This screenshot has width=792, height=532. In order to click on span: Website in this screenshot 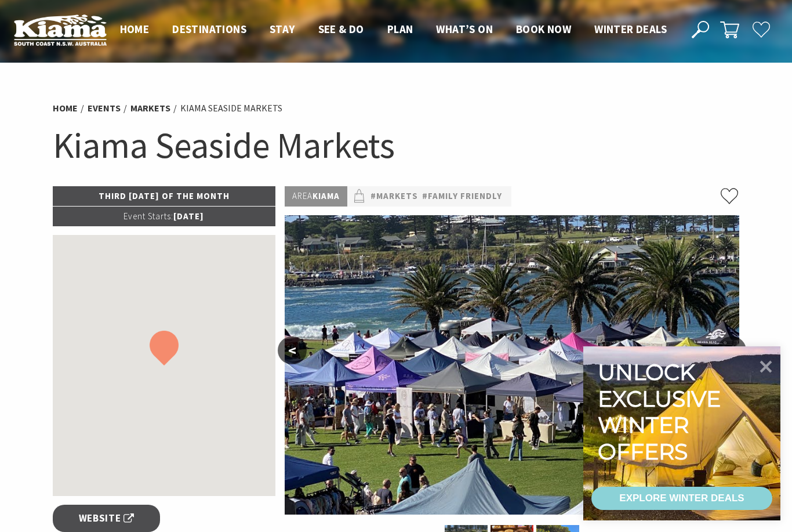, I will do `click(107, 518)`.